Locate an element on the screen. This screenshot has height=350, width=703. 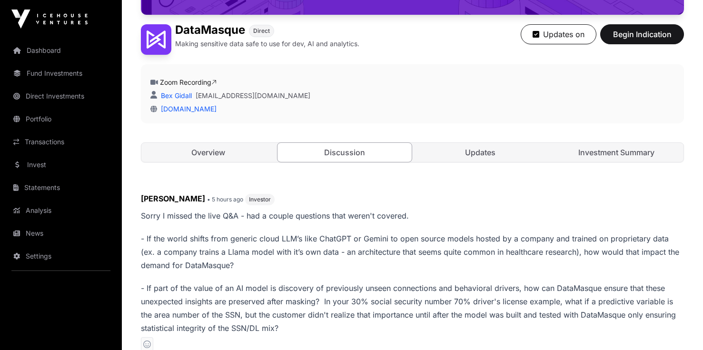
a: Bex Gidall is located at coordinates (175, 95).